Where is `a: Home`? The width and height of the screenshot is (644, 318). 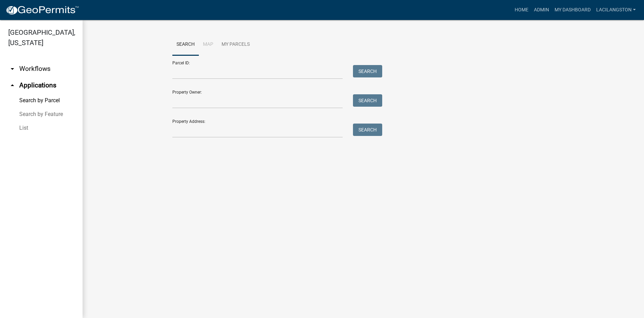 a: Home is located at coordinates (522, 10).